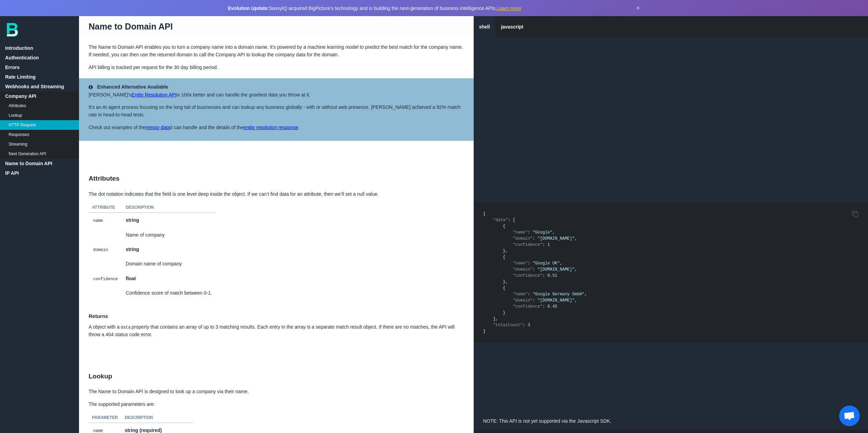 This screenshot has width=868, height=433. Describe the element at coordinates (850, 416) in the screenshot. I see `a: Open chat` at that location.